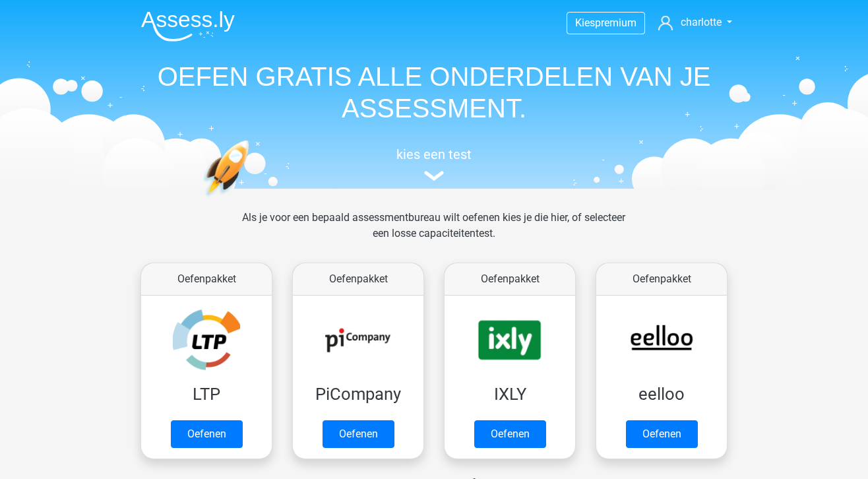 Image resolution: width=868 pixels, height=479 pixels. I want to click on span: charlotte, so click(701, 21).